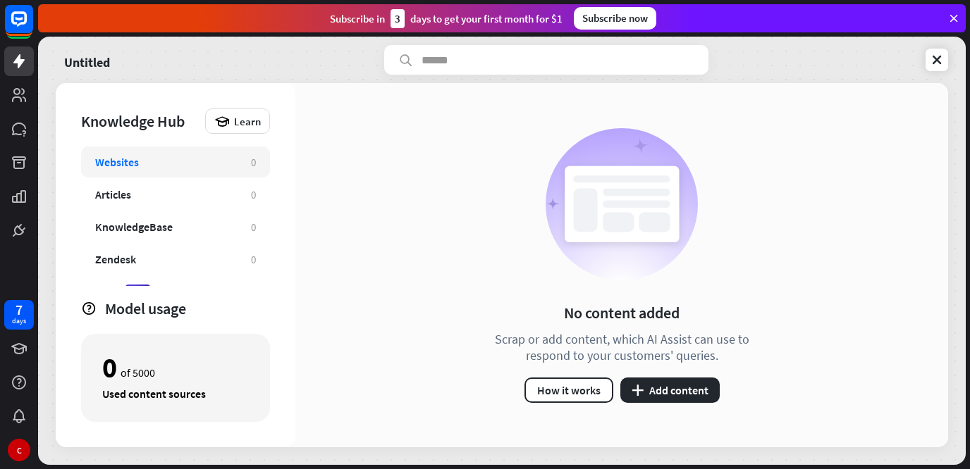 The height and width of the screenshot is (469, 970). I want to click on button: plusAdd content, so click(669, 390).